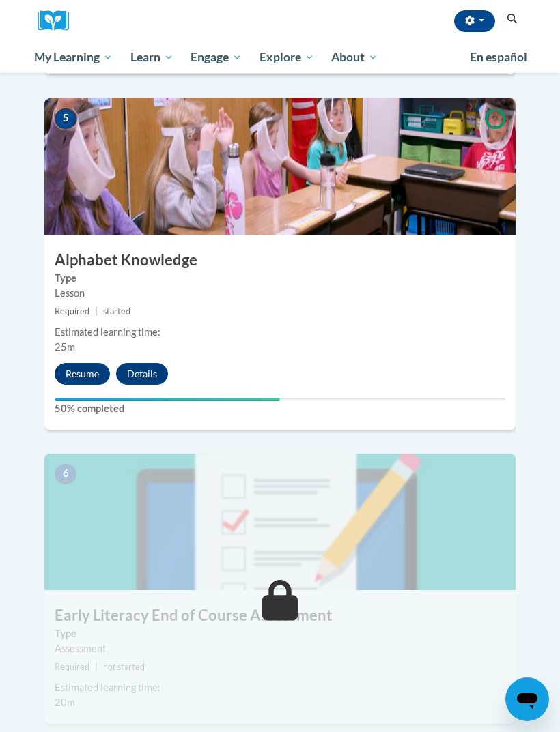  Describe the element at coordinates (65, 119) in the screenshot. I see `span: 5` at that location.